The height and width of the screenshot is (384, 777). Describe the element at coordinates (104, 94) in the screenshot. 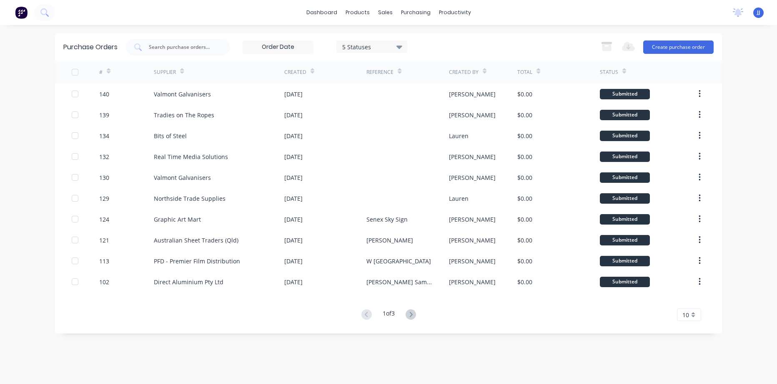

I see `div: 140` at that location.